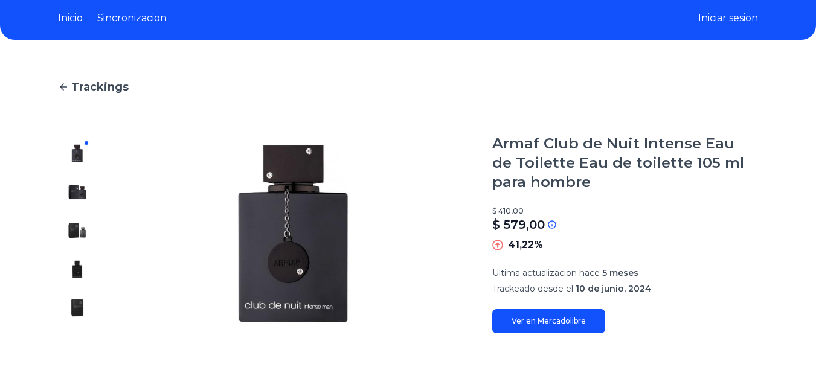  I want to click on span: Trackeado desde el, so click(533, 289).